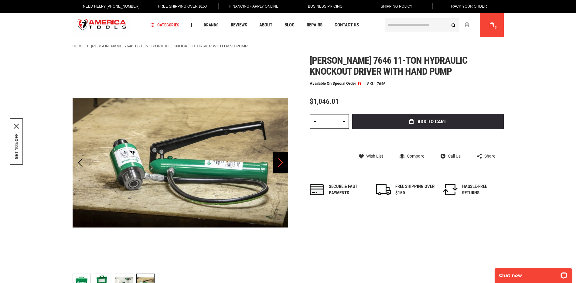 The image size is (576, 283). What do you see at coordinates (16, 126) in the screenshot?
I see `svg: close icon` at bounding box center [16, 126].